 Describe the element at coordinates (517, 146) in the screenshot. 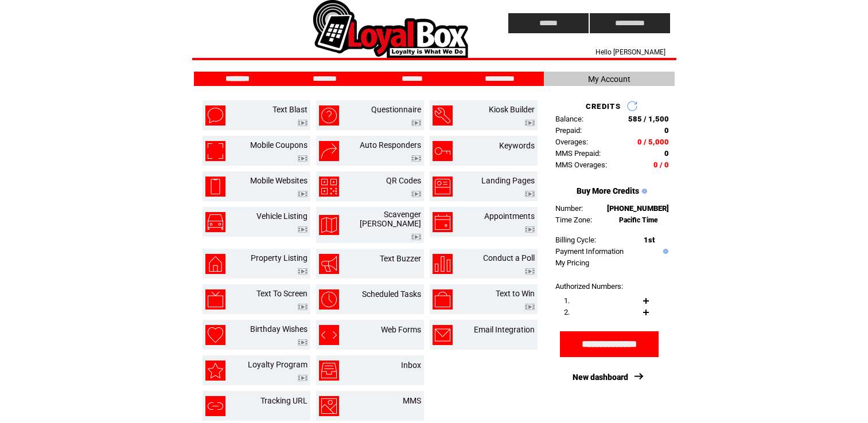

I see `a: Keywords` at that location.